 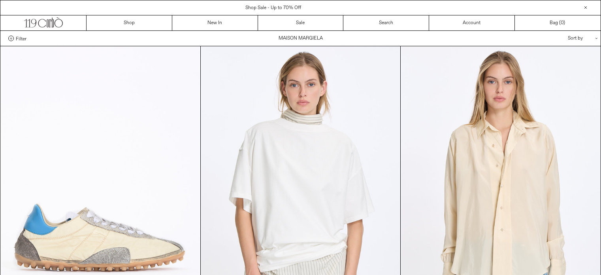 What do you see at coordinates (215, 23) in the screenshot?
I see `a: New In` at bounding box center [215, 23].